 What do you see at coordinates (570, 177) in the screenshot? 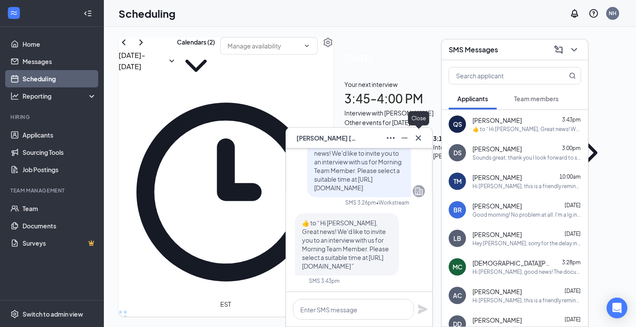
I see `span: 10:00am` at bounding box center [570, 177].